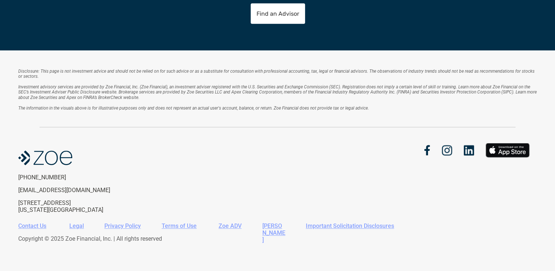 The image size is (555, 271). I want to click on p: Copyright © 2025 Zoe Financial, Inc. | All rights reserved, so click(275, 238).